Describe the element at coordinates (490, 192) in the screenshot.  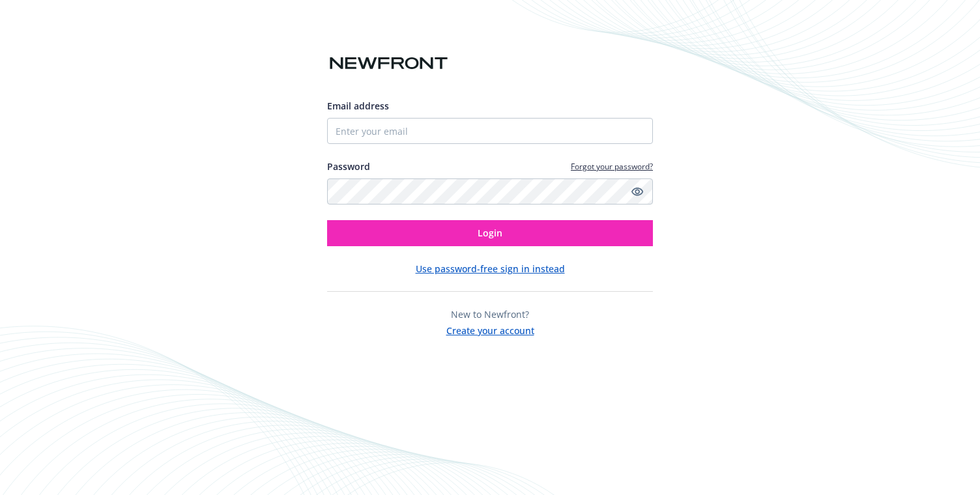
I see `input: Enter your password` at that location.